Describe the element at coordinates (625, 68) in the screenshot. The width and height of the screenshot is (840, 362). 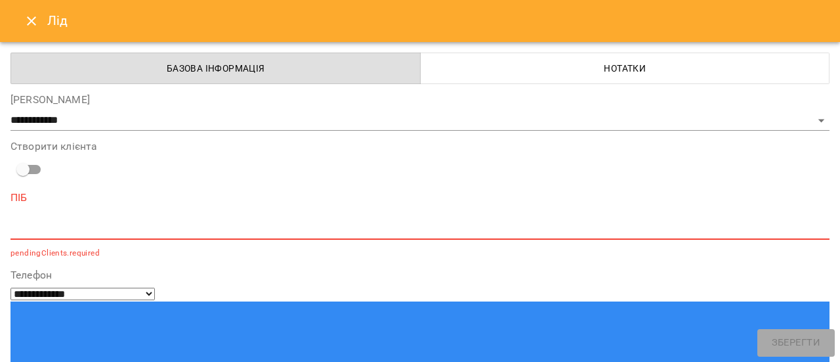
I see `button: Нотатки` at that location.